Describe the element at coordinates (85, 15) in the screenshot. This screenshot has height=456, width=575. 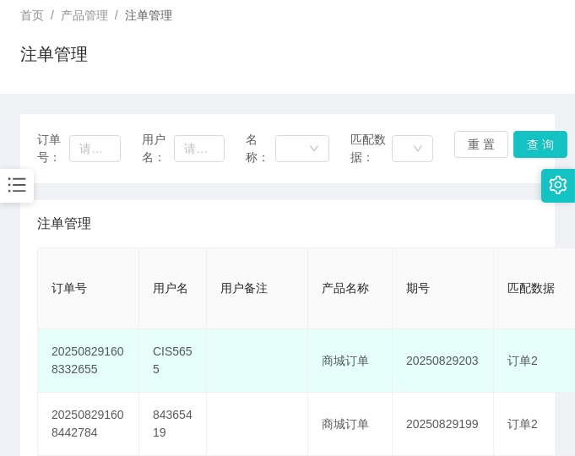
I see `span: 产品管理` at that location.